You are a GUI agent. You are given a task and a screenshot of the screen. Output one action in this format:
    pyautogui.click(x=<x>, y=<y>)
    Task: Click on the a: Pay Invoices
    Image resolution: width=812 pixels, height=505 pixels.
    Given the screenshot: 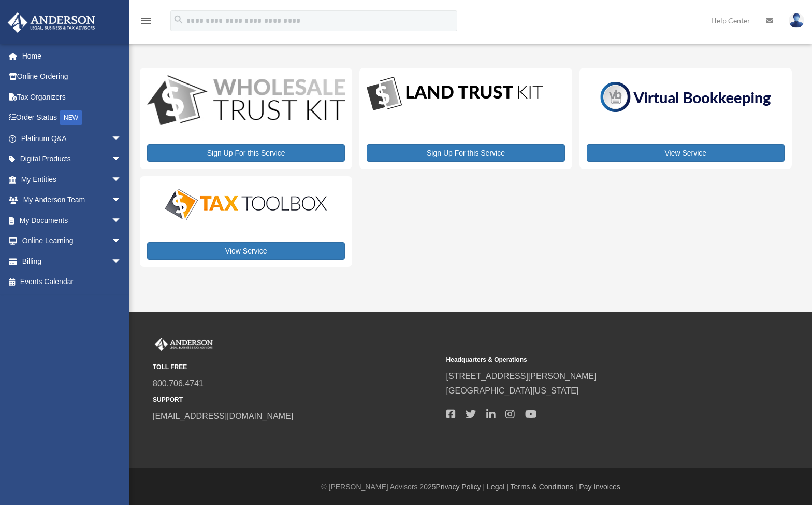 What is the action you would take?
    pyautogui.click(x=599, y=486)
    